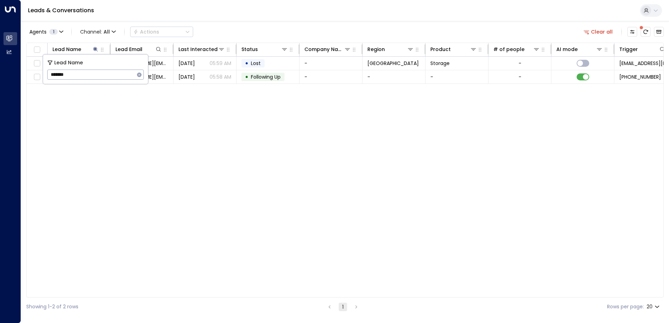 The image size is (669, 323). What do you see at coordinates (654, 307) in the screenshot?
I see `div: 20` at bounding box center [654, 307].